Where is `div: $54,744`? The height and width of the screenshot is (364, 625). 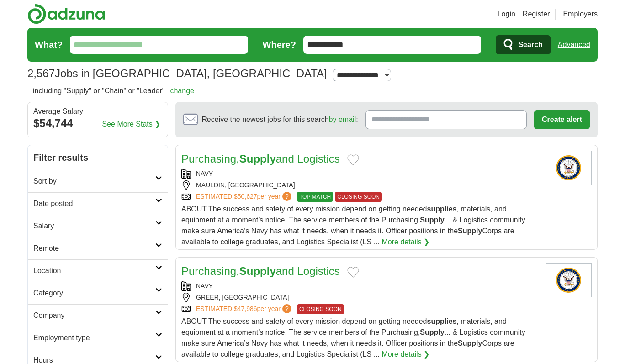
div: $54,744 is located at coordinates (98, 123).